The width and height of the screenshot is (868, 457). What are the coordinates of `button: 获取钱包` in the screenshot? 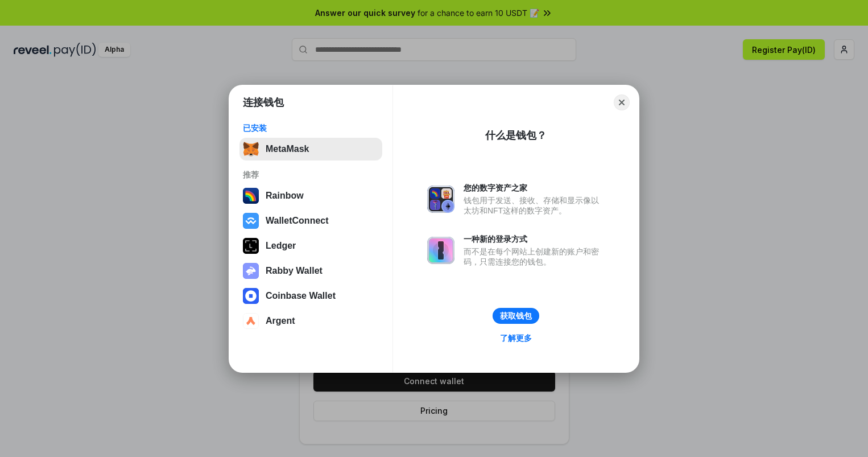 It's located at (516, 316).